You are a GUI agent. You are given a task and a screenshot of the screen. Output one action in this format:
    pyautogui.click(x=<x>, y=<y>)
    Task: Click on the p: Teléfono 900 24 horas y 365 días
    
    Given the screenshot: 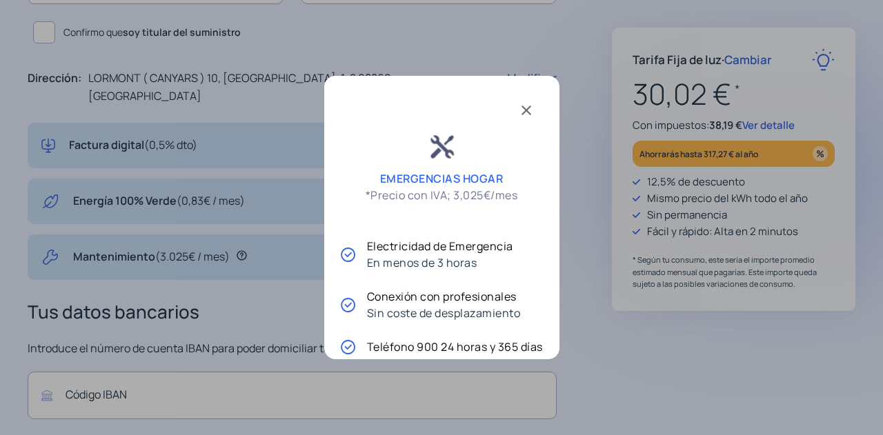 What is the action you would take?
    pyautogui.click(x=455, y=347)
    